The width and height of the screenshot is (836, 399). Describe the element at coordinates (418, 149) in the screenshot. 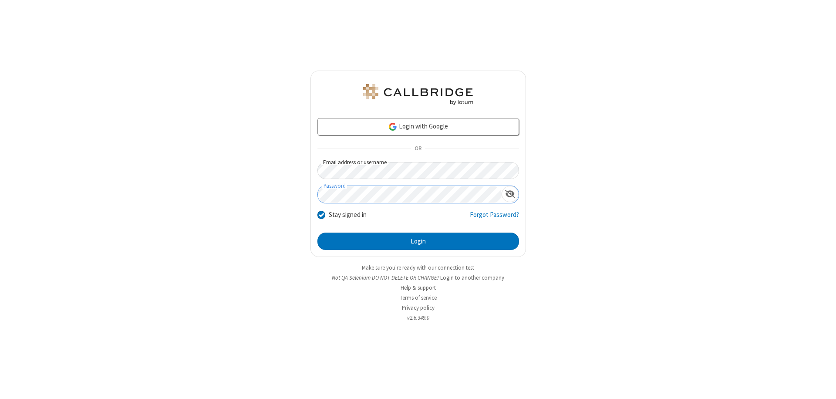

I see `span: OR` at that location.